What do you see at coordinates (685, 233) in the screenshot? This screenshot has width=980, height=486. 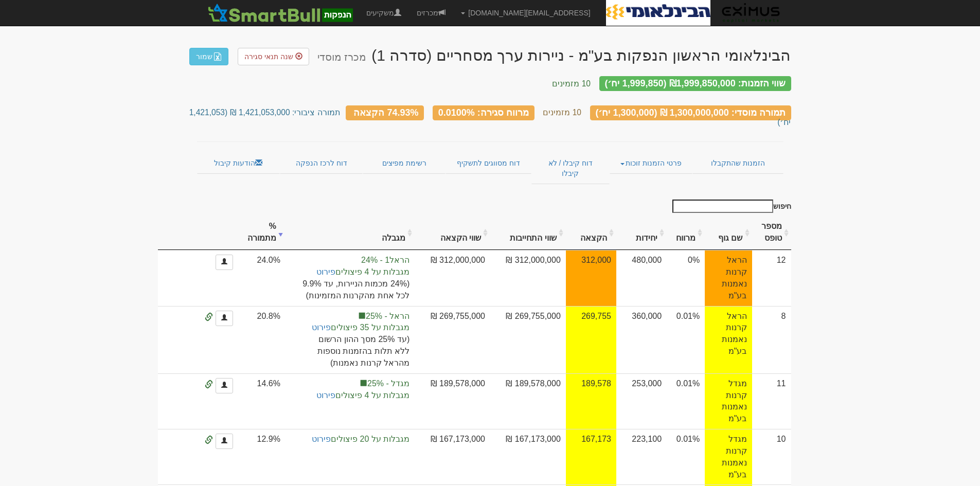 I see `th: מרווח : activate to sort column ascending` at bounding box center [685, 233].